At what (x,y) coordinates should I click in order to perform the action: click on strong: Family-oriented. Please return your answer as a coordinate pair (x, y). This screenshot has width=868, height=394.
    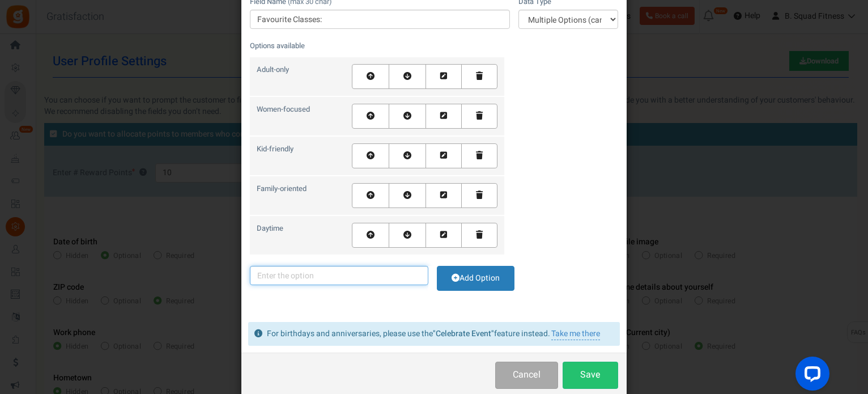
    Looking at the image, I should click on (281, 187).